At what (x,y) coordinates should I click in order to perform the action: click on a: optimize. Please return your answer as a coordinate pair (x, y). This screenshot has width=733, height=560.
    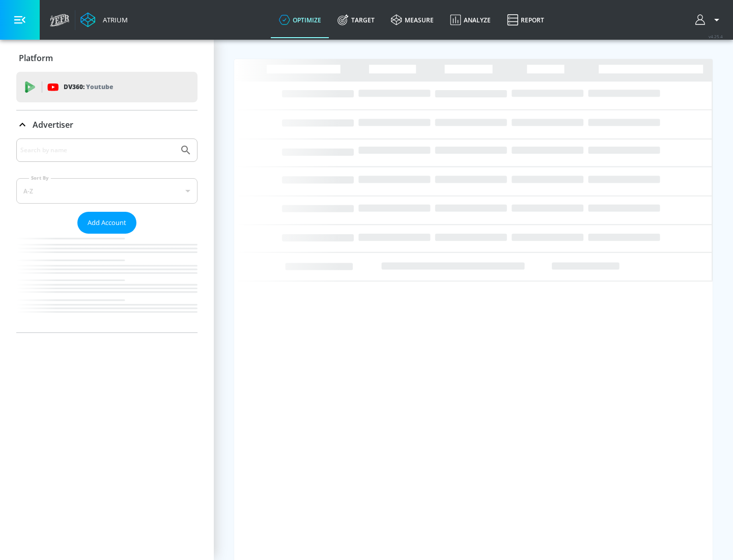
    Looking at the image, I should click on (300, 20).